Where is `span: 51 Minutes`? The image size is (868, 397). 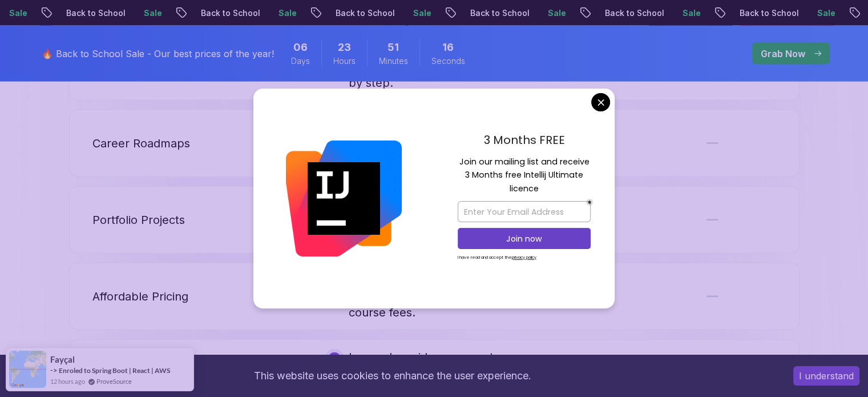
span: 51 Minutes is located at coordinates (393, 47).